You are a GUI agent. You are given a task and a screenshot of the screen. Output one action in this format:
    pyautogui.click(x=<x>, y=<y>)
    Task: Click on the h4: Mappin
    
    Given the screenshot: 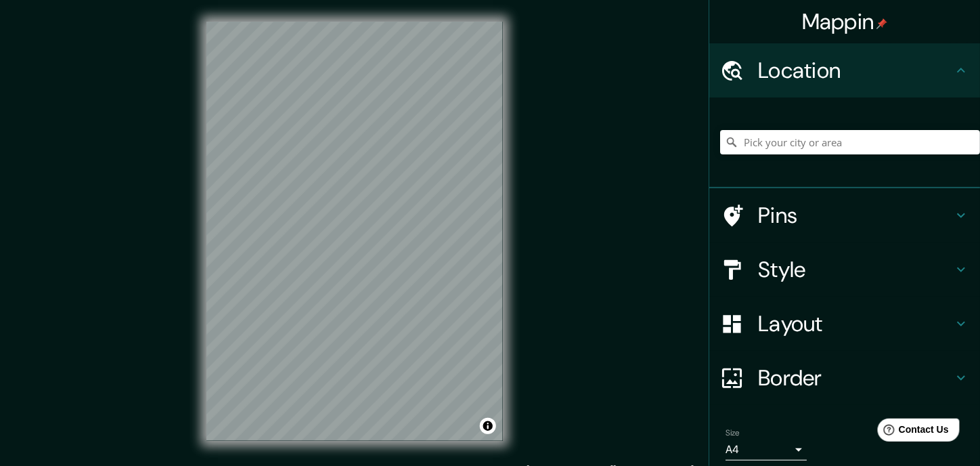 What is the action you would take?
    pyautogui.click(x=845, y=22)
    